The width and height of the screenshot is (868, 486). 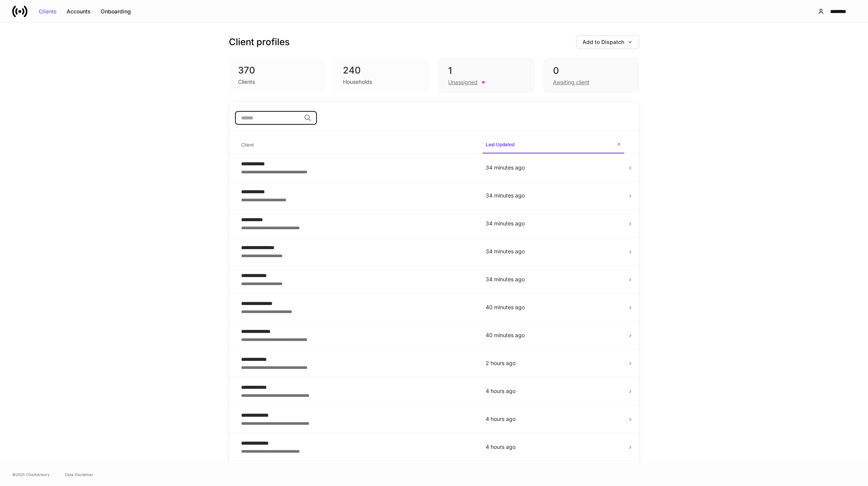 What do you see at coordinates (277, 71) in the screenshot?
I see `div: 370` at bounding box center [277, 71].